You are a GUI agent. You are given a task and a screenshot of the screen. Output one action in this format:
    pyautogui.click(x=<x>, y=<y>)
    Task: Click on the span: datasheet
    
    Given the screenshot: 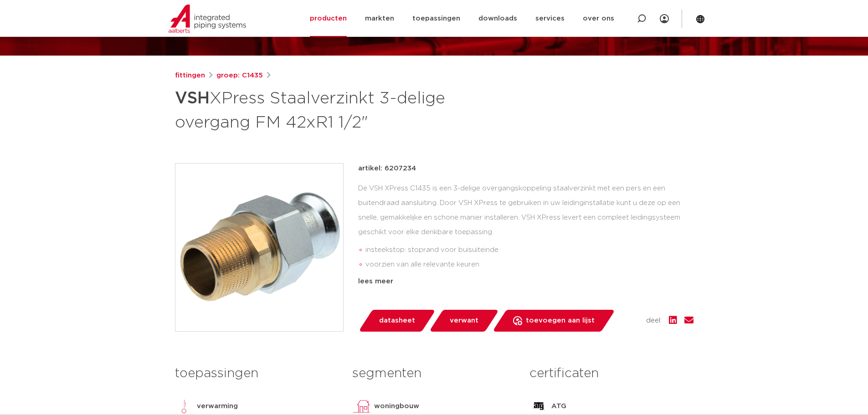 What is the action you would take?
    pyautogui.click(x=397, y=321)
    